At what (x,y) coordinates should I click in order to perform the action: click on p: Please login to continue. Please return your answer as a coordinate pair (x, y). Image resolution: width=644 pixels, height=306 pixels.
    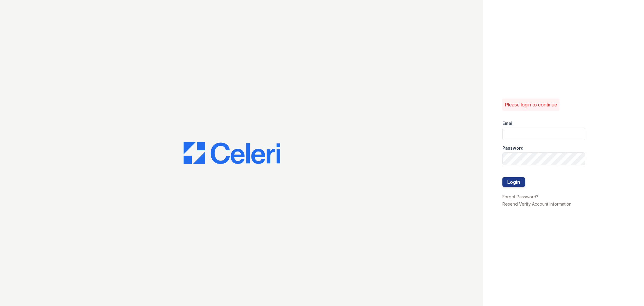
    Looking at the image, I should click on (531, 105).